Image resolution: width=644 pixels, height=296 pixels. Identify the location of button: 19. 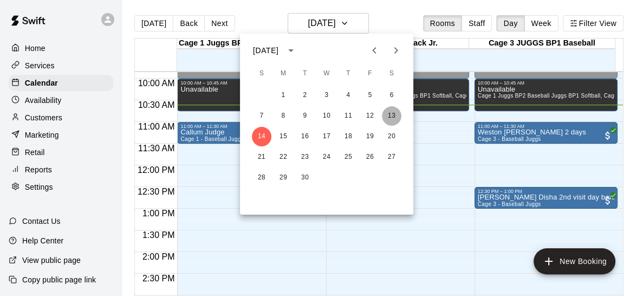
(370, 137).